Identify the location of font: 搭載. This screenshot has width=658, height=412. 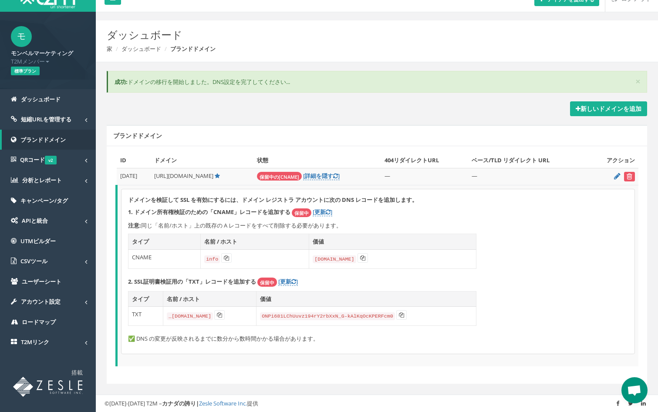
(77, 373).